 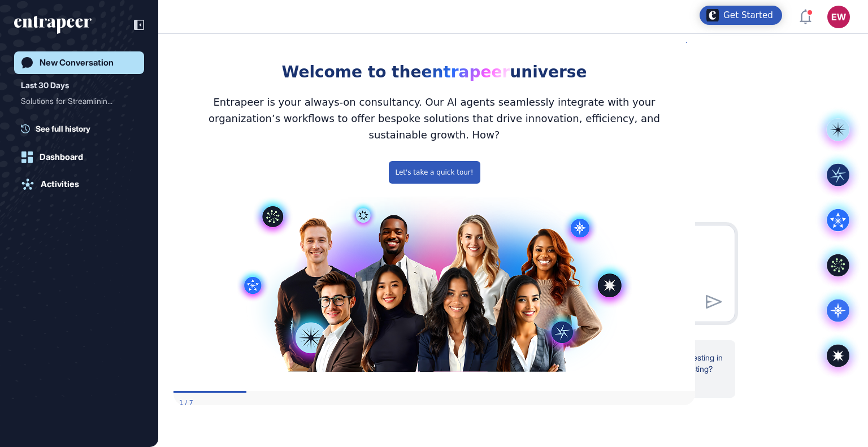 I want to click on a: New Conversation, so click(x=79, y=63).